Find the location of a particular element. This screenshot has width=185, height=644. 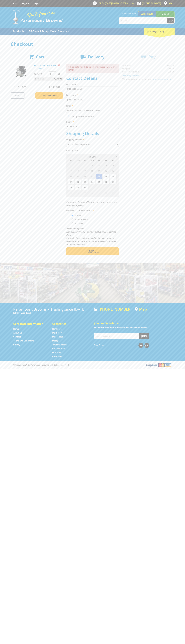

span: 18 is located at coordinates (99, 176).